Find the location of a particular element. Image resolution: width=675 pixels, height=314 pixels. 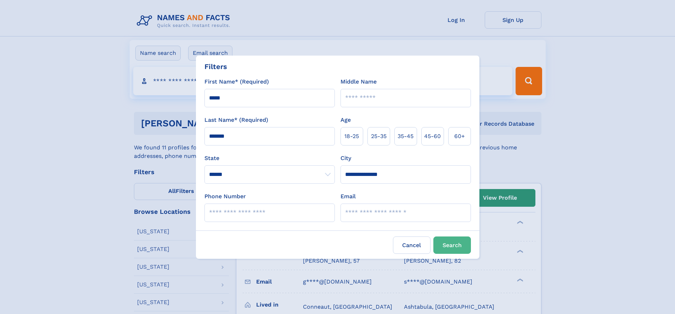

label: Cancel is located at coordinates (412, 245).